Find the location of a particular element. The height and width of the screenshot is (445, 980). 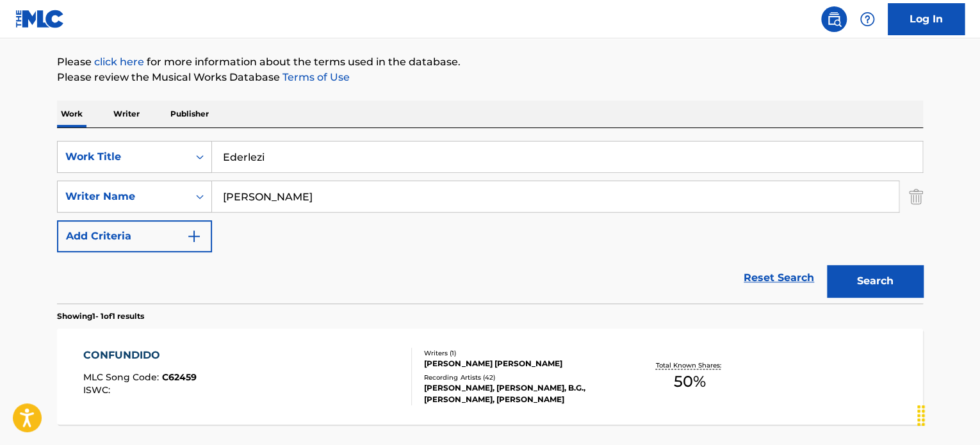

p: Total Known Shares: is located at coordinates (689, 365).